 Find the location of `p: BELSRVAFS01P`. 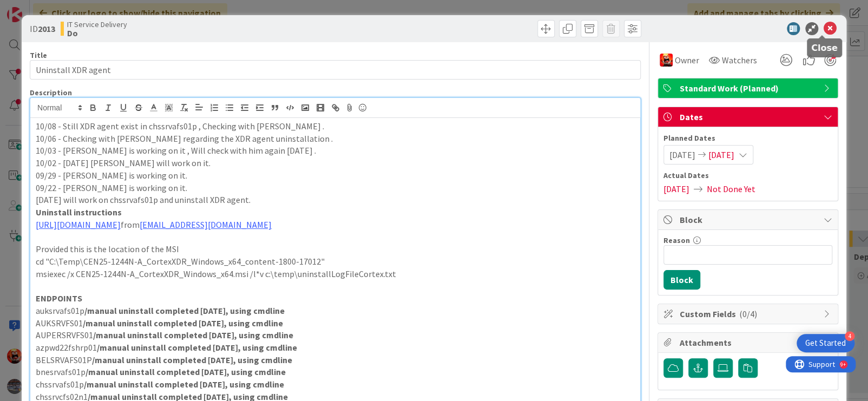

p: BELSRVAFS01P is located at coordinates (335, 360).